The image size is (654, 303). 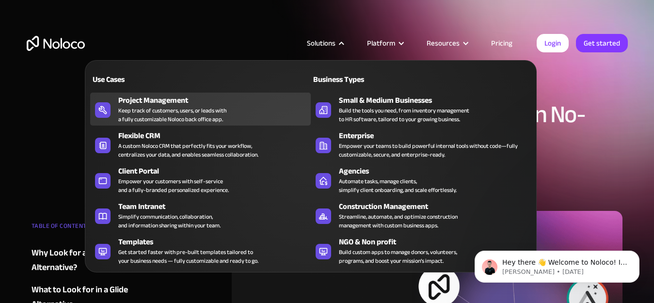 I want to click on a: Team IntranetSimplify communication, collaboration,and information sharing within your team., so click(x=200, y=215).